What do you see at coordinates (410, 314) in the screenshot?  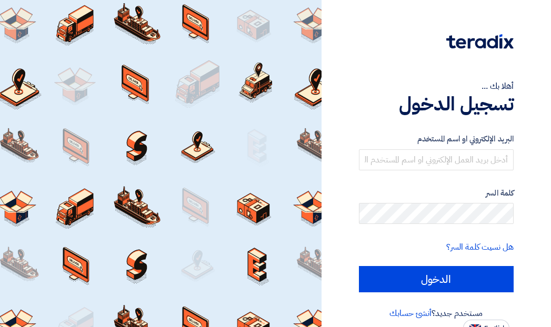 I see `a: أنشئ حسابك` at bounding box center [410, 314].